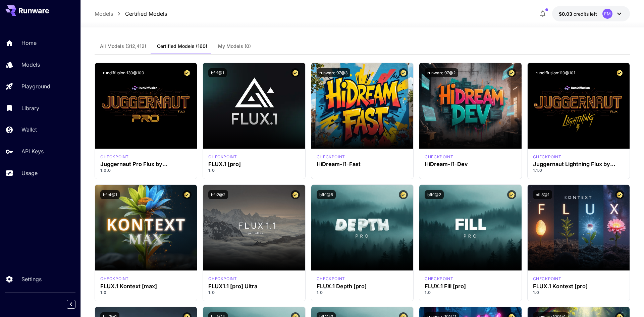  What do you see at coordinates (32, 279) in the screenshot?
I see `p: Settings` at bounding box center [32, 279].